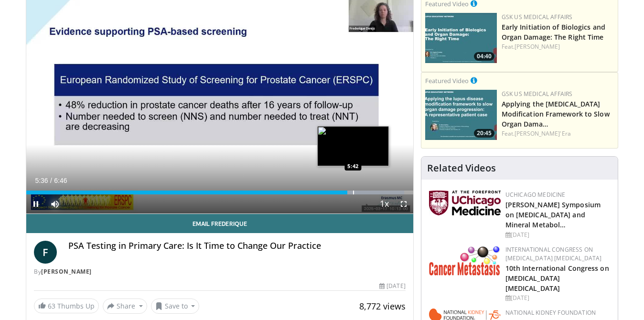 The image size is (644, 320). Describe the element at coordinates (51, 306) in the screenshot. I see `span: 63` at that location.